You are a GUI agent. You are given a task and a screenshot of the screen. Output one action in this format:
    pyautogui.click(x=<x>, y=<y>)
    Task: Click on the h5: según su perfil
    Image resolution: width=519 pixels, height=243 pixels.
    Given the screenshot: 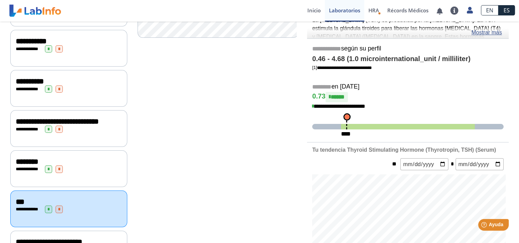 What is the action you would take?
    pyautogui.click(x=408, y=49)
    